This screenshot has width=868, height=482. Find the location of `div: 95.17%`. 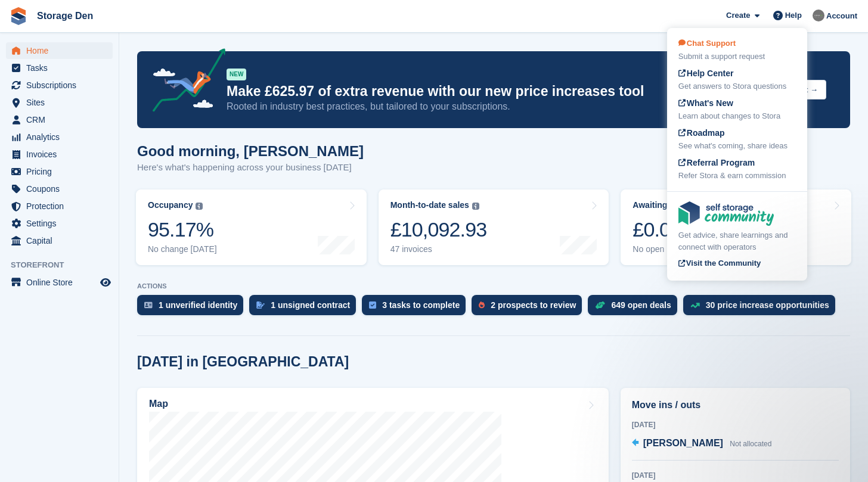

div: 95.17% is located at coordinates (182, 230).